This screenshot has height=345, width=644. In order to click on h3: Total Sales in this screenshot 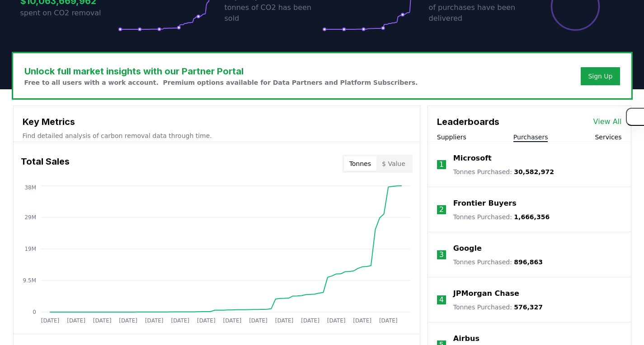, I will do `click(45, 164)`.